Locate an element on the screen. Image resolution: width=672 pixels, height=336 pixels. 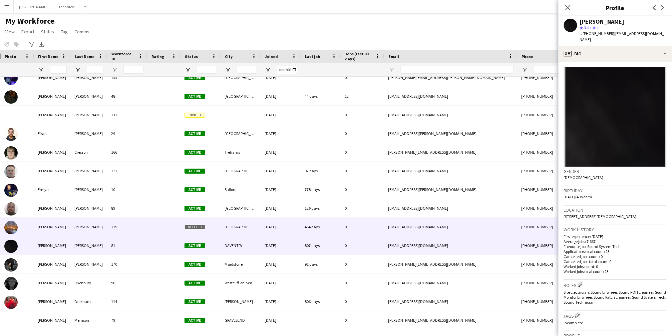
span: Workforce ID is located at coordinates (123, 56).